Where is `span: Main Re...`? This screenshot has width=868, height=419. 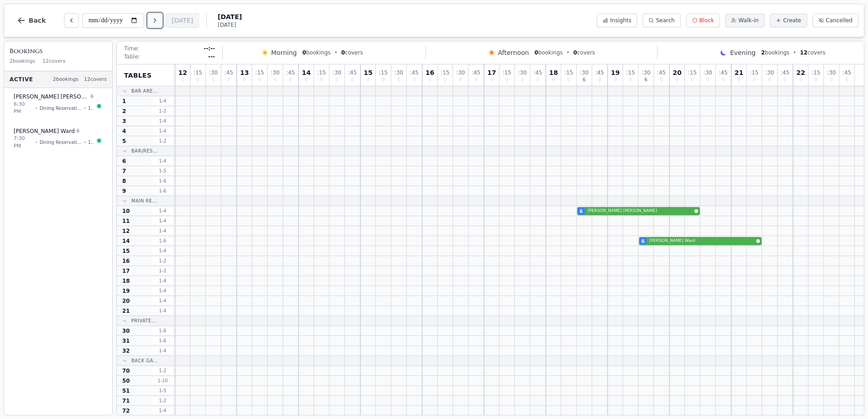
span: Main Re... is located at coordinates (144, 201).